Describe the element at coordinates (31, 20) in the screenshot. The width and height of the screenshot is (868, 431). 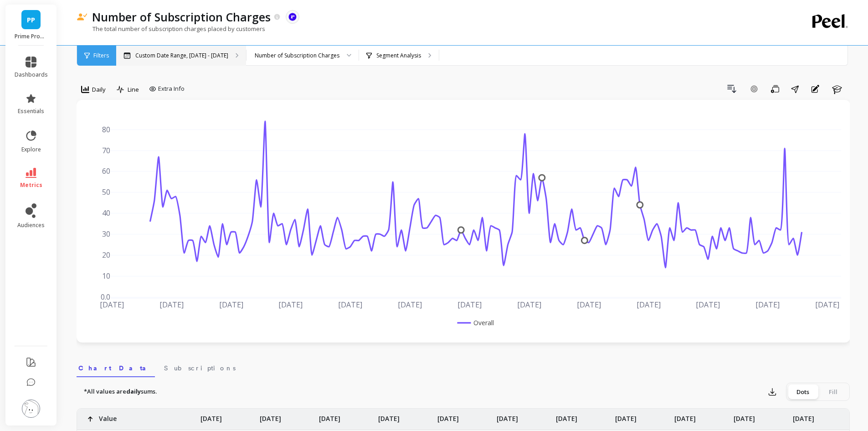
I see `span: PP` at that location.